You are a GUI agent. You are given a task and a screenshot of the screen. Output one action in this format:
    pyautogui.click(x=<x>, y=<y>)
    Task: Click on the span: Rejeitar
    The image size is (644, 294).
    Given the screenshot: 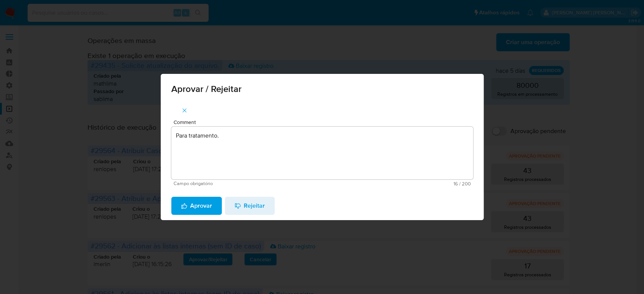 What is the action you would take?
    pyautogui.click(x=250, y=206)
    